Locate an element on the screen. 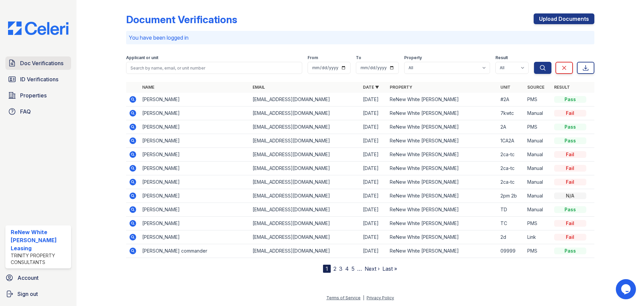 The height and width of the screenshot is (306, 644). label: To is located at coordinates (359, 58).